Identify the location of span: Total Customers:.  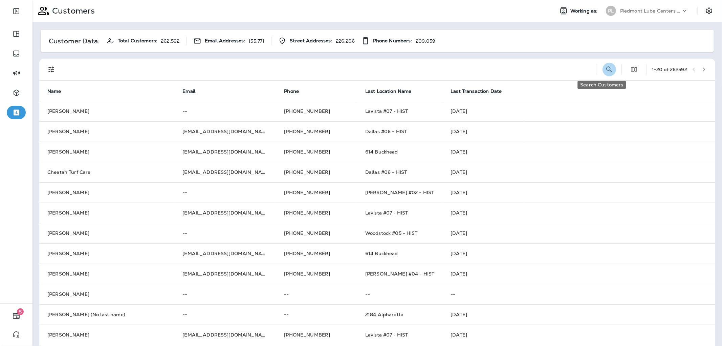
(137, 41).